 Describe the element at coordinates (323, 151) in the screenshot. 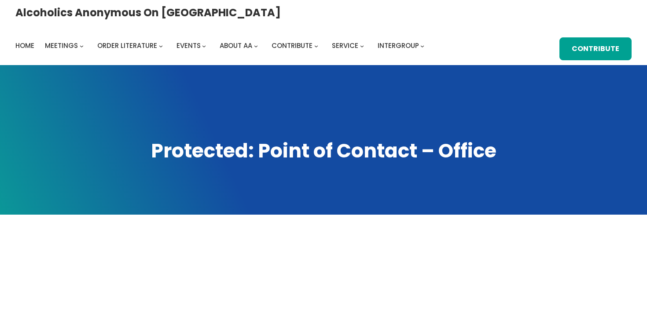

I see `h1: Protected: Point of Contact – Office` at that location.